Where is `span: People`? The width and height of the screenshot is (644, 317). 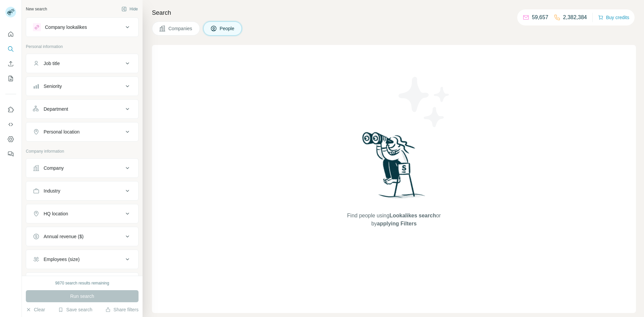 span: People is located at coordinates (227, 29).